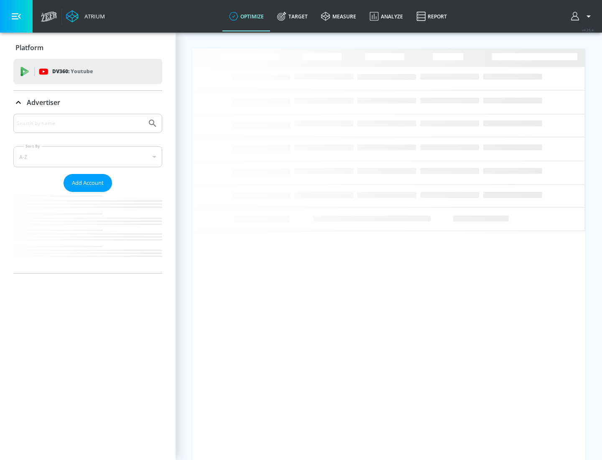 The image size is (602, 460). What do you see at coordinates (88, 157) in the screenshot?
I see `div: A-Z` at bounding box center [88, 157].